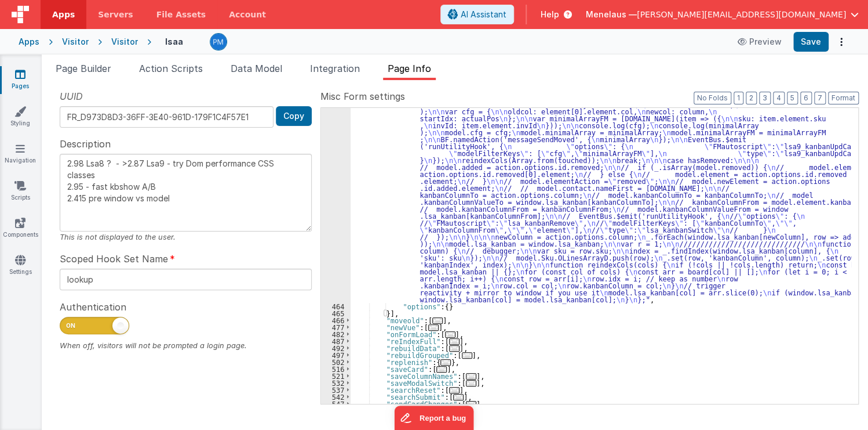 This screenshot has height=430, width=868. I want to click on span: AI Assistant, so click(484, 15).